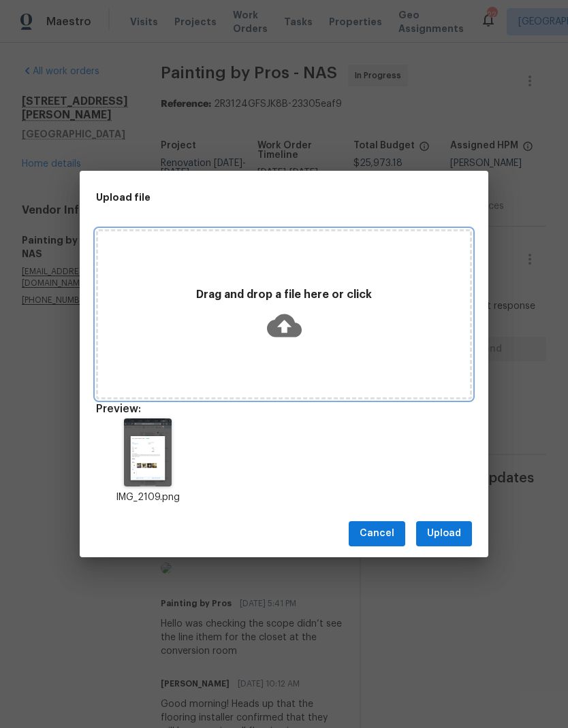 The width and height of the screenshot is (568, 728). I want to click on button: Upload, so click(444, 533).